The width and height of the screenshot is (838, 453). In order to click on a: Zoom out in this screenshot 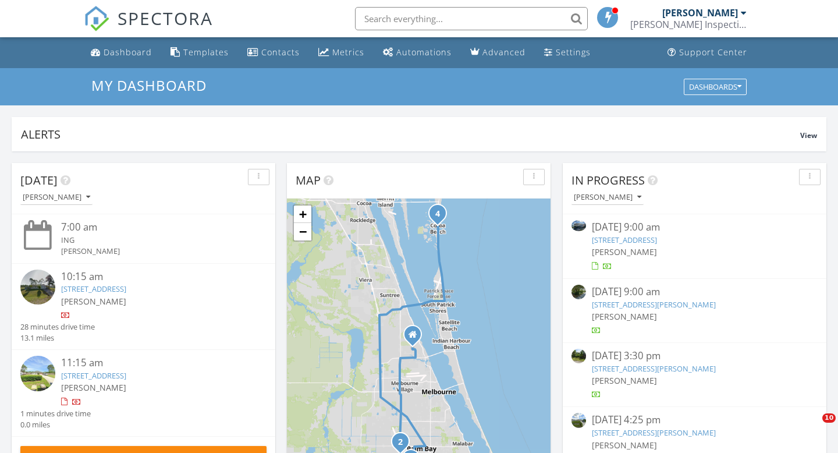, I will do `click(303, 232)`.